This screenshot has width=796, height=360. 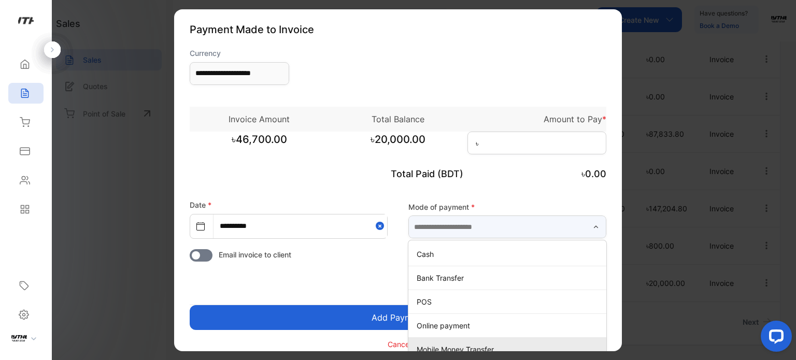 I want to click on p: Invoice Amount, so click(x=259, y=119).